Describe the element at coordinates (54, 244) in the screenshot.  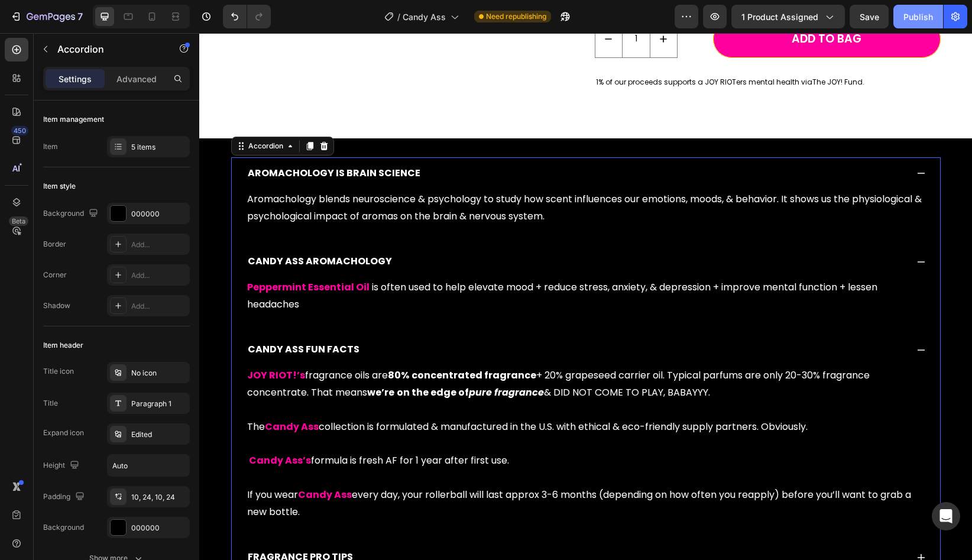
I see `div: Border` at that location.